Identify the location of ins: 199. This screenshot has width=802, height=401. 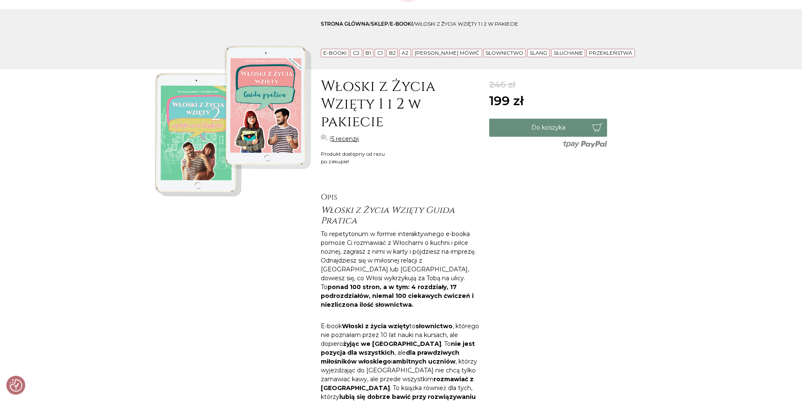
(507, 101).